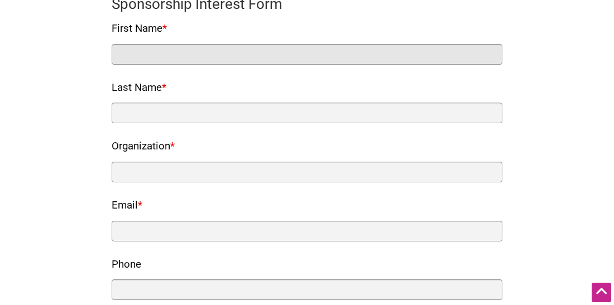  Describe the element at coordinates (139, 88) in the screenshot. I see `label: Last Name` at that location.